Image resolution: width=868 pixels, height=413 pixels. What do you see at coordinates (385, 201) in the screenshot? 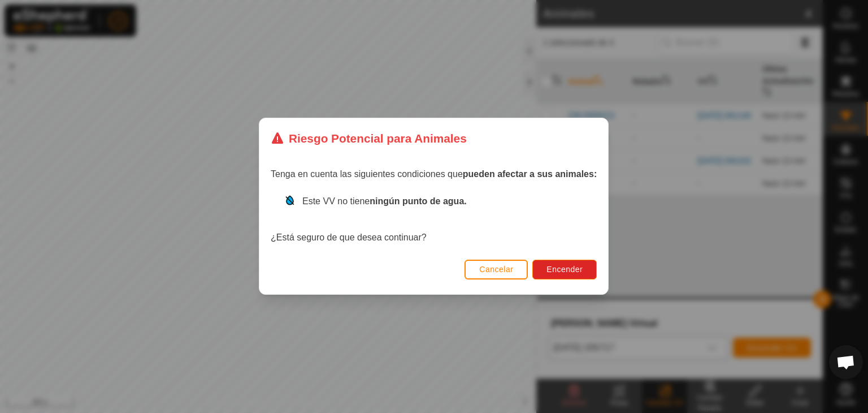
I see `span: Este VV no tiene` at bounding box center [385, 201].